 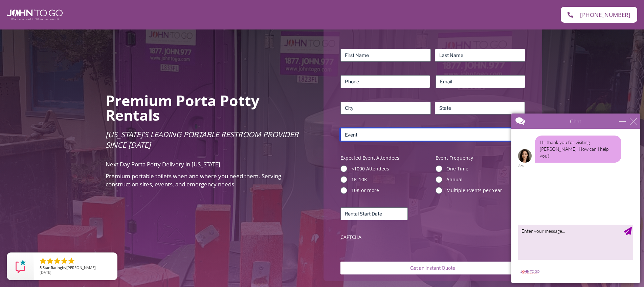 What do you see at coordinates (68, 12) in the screenshot?
I see `div: Chat` at bounding box center [68, 12].